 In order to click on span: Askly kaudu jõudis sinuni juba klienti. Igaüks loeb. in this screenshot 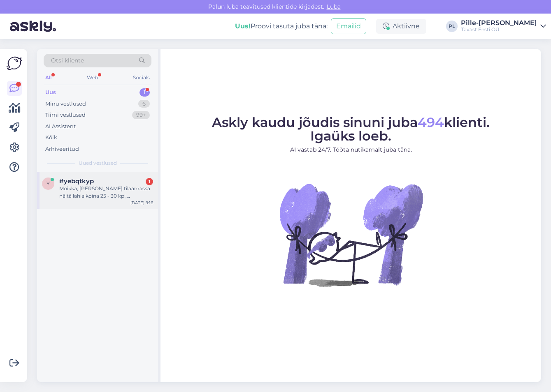, I will do `click(351, 129)`.